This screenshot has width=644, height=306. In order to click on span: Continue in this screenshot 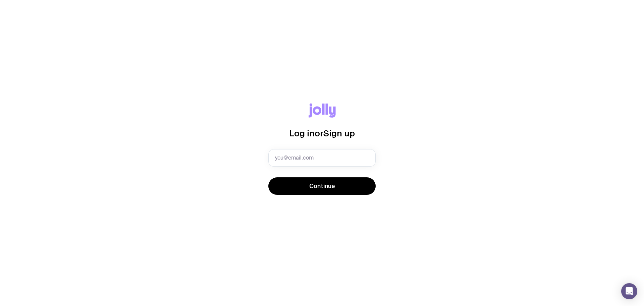, I will do `click(322, 186)`.